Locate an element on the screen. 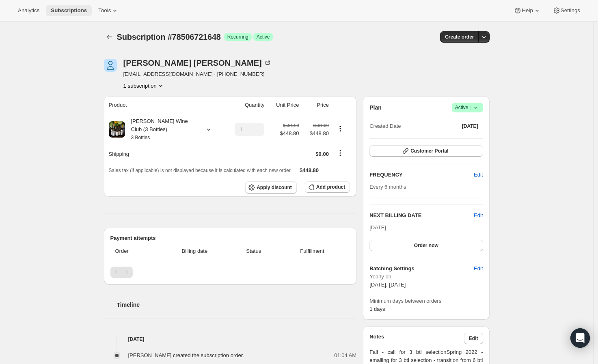 The image size is (598, 364). h2: Plan is located at coordinates (376, 108).